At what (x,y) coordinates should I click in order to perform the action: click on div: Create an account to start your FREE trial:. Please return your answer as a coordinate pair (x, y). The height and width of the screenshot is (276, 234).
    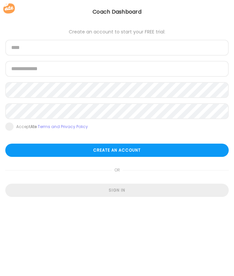
    Looking at the image, I should click on (117, 32).